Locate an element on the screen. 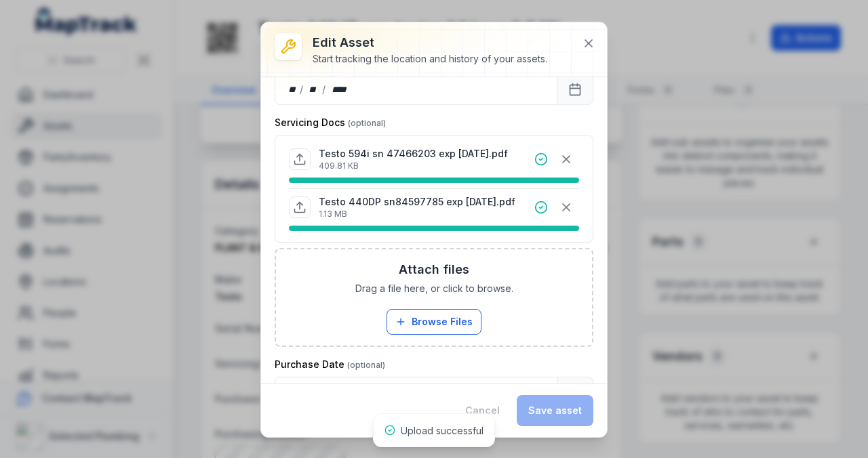 The width and height of the screenshot is (868, 458). h3: Attach files is located at coordinates (434, 270).